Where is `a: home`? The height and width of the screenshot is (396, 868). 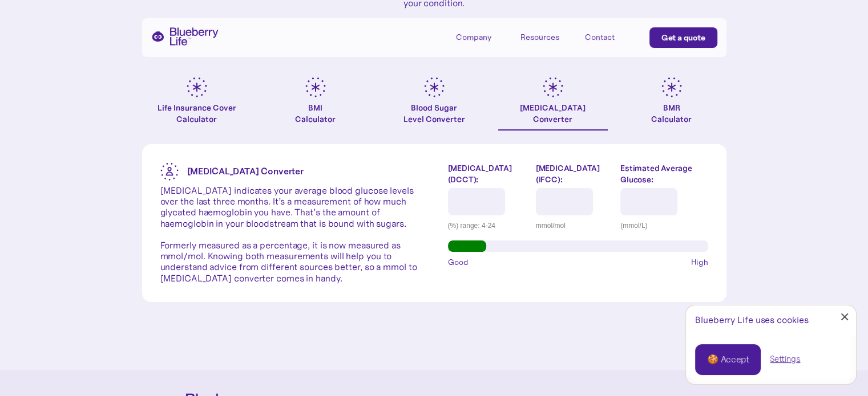
a: home is located at coordinates (185, 36).